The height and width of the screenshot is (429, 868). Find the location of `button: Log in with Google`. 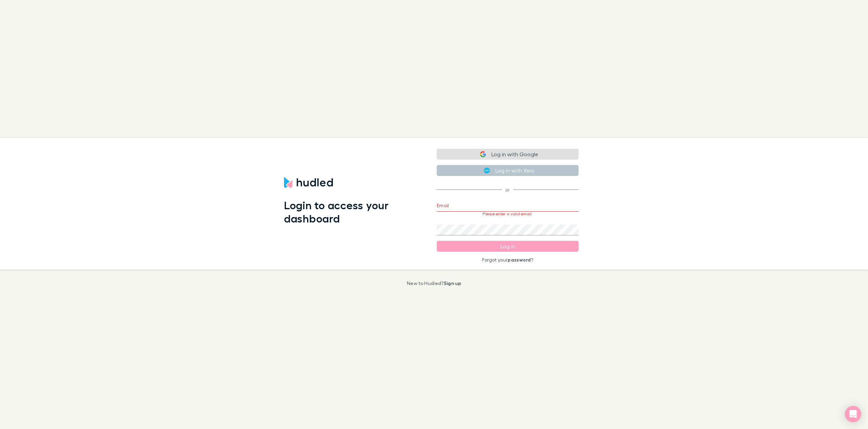

button: Log in with Google is located at coordinates (507, 154).